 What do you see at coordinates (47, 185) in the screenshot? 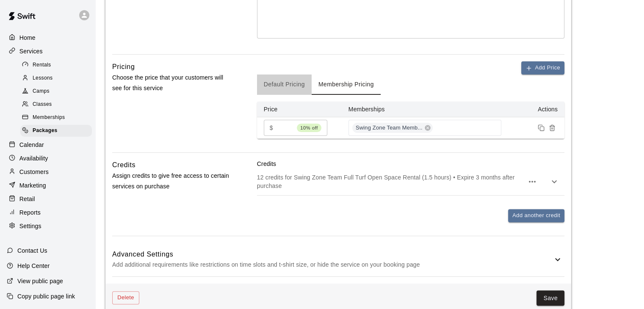
I see `a: Marketing` at bounding box center [47, 185].